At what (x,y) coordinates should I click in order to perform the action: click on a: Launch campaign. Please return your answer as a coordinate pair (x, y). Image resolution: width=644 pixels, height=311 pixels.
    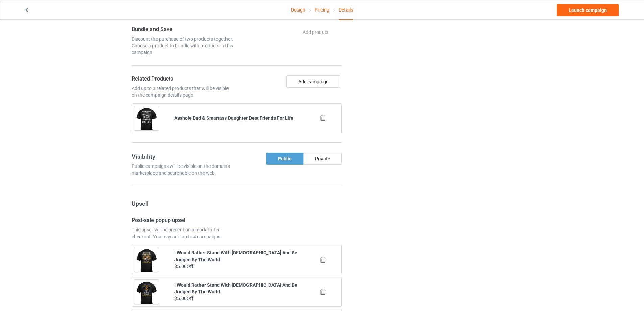
    Looking at the image, I should click on (588, 10).